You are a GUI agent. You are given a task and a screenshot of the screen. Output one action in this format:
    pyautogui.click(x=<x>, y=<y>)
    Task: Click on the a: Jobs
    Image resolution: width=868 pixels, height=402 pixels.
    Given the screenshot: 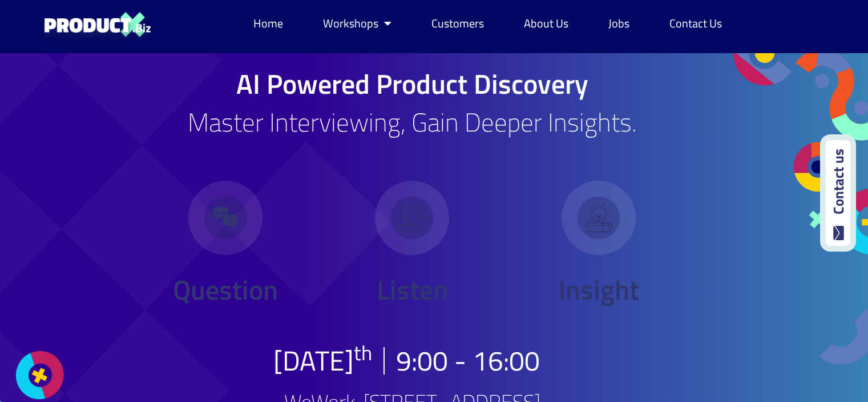 What is the action you would take?
    pyautogui.click(x=619, y=23)
    